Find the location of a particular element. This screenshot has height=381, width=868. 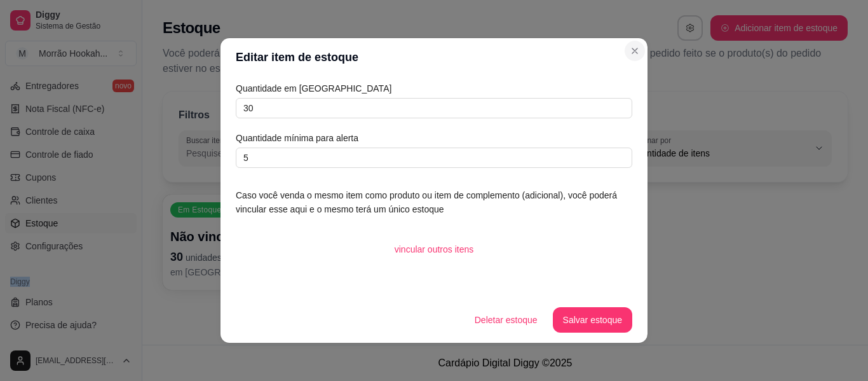

button: Deletar estoque is located at coordinates (506, 320).